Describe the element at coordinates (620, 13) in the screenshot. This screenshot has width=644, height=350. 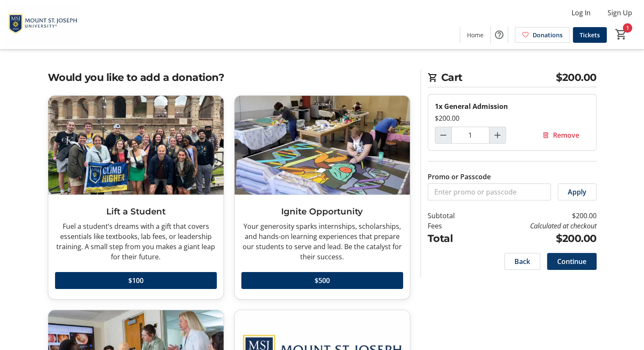
I see `button: Sign Up` at that location.